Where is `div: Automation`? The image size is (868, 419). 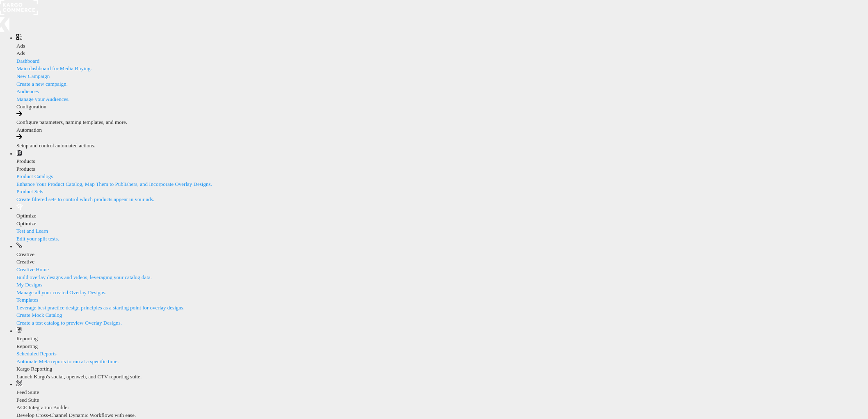
div: Automation is located at coordinates (443, 130).